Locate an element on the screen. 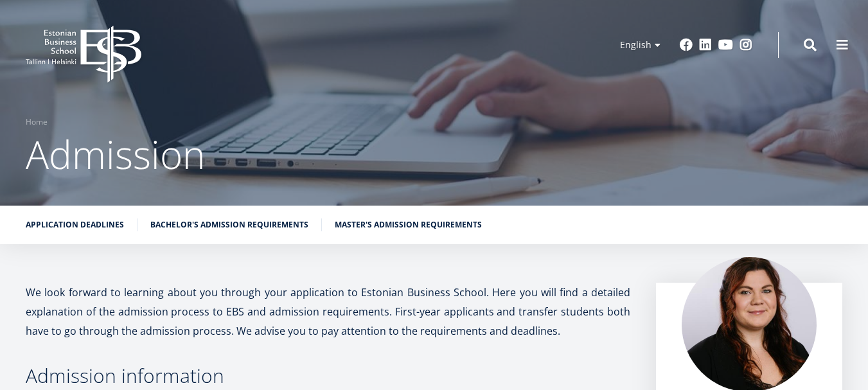 The image size is (868, 390). h3: Admission information is located at coordinates (328, 375).